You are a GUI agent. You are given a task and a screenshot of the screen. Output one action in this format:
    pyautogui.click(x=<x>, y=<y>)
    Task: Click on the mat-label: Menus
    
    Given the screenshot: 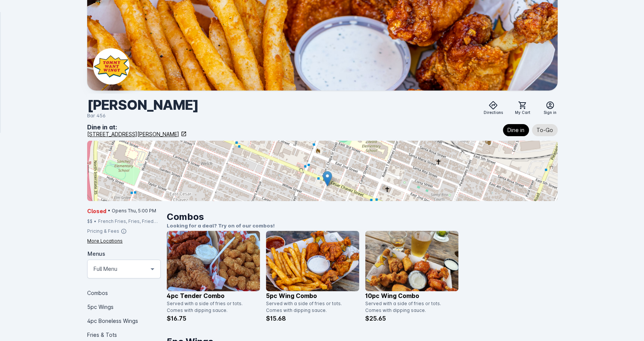 What is the action you would take?
    pyautogui.click(x=96, y=253)
    